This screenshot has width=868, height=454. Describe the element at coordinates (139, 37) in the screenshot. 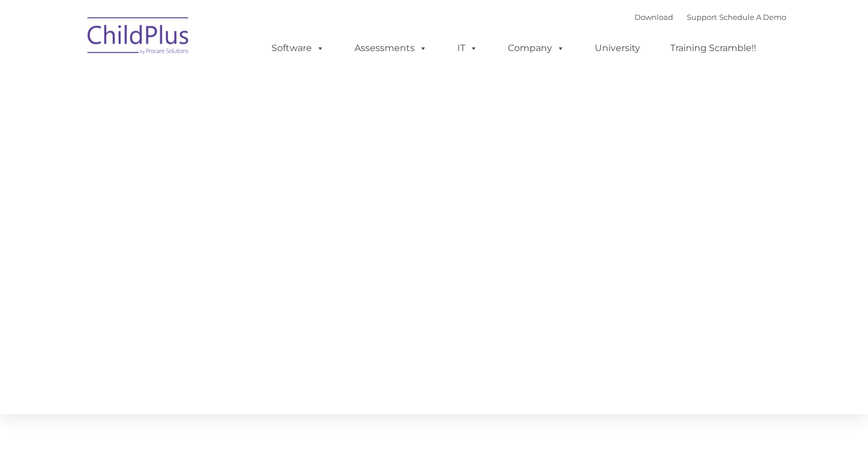

I see `img: ChildPlus by Procare Solutions` at that location.